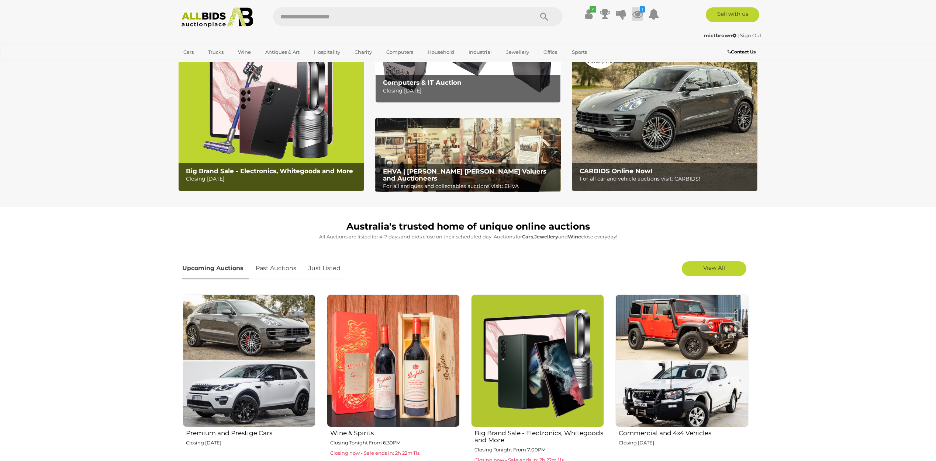  I want to click on a: Computers, so click(399, 52).